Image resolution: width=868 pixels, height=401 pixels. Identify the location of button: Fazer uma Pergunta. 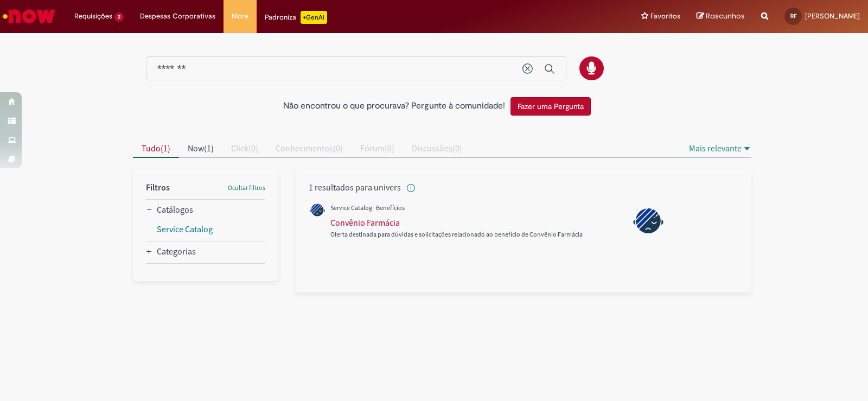
(551, 106).